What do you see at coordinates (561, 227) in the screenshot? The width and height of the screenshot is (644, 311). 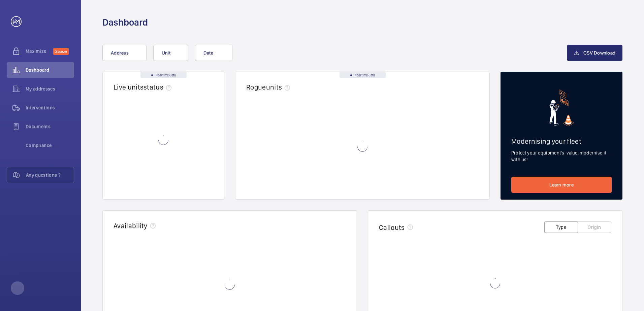 I see `button: Type` at bounding box center [561, 227].